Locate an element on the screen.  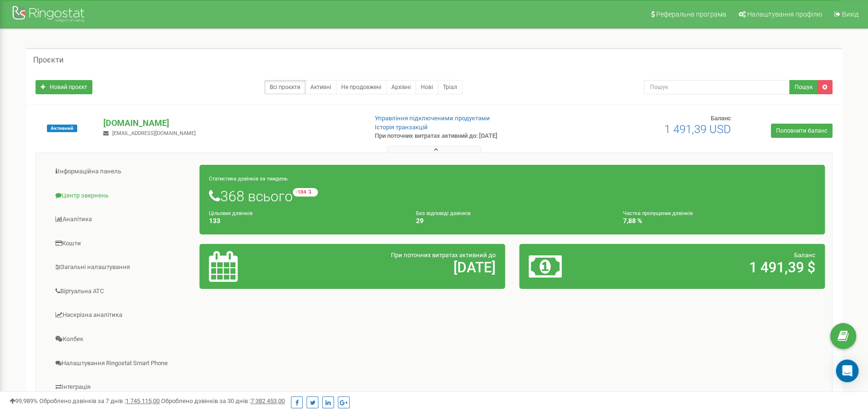
span: 99,989% is located at coordinates (24, 401).